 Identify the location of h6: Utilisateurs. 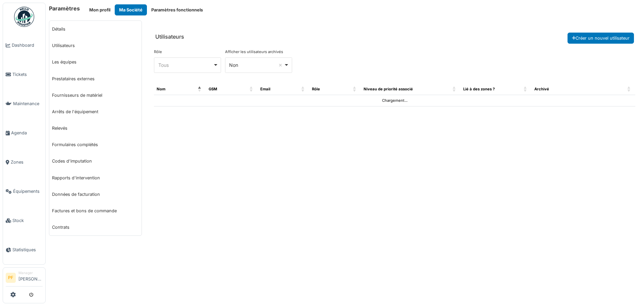
(169, 36).